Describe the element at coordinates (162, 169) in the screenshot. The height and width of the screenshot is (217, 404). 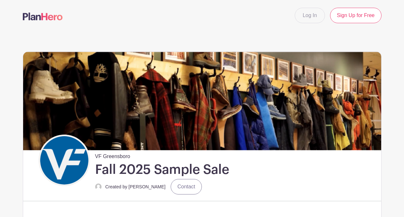
I see `h1: Fall 2025 Sample Sale` at that location.